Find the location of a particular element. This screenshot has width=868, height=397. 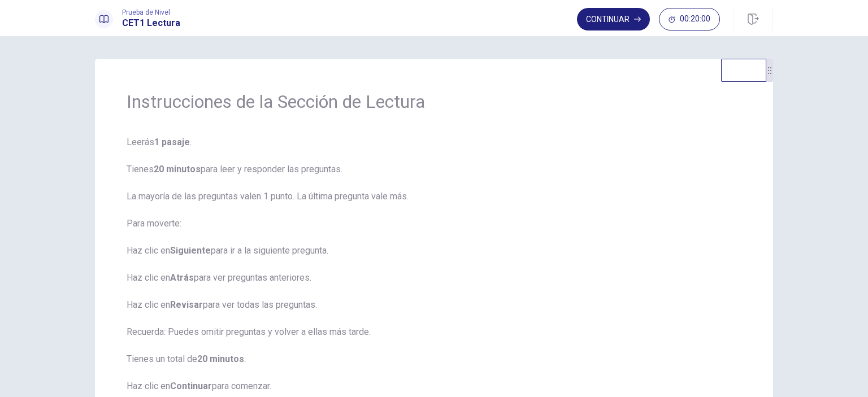

b: Atrás is located at coordinates (182, 277).